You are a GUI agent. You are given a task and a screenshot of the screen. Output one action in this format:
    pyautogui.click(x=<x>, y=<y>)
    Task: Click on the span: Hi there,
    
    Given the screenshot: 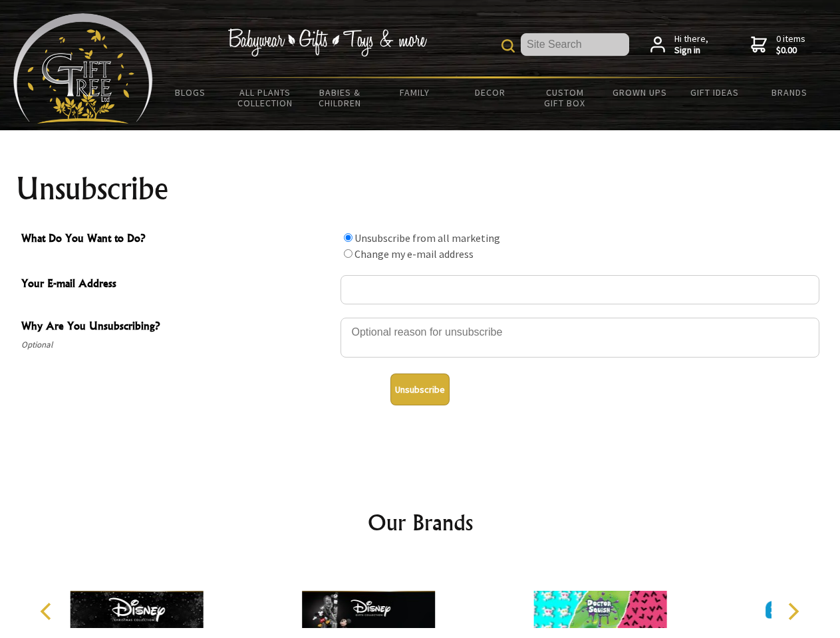 What is the action you would take?
    pyautogui.click(x=691, y=44)
    